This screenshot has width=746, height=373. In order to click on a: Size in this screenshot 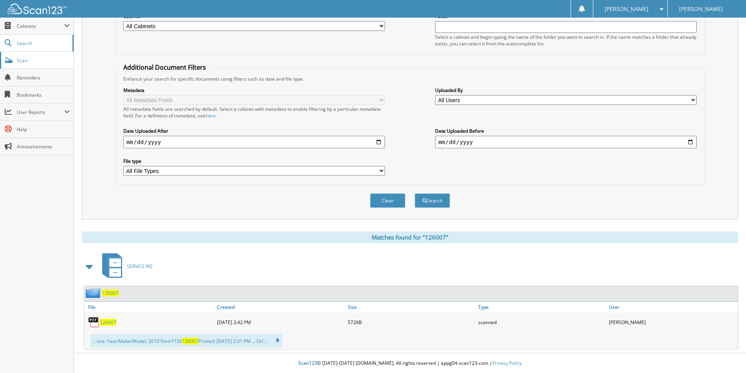, I will do `click(411, 307)`.